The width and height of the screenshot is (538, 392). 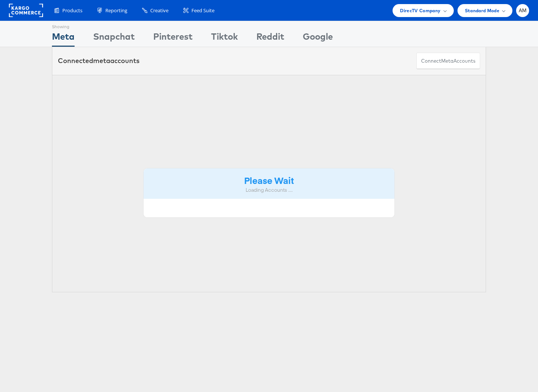 What do you see at coordinates (99, 61) in the screenshot?
I see `div: Connected accounts` at bounding box center [99, 61].